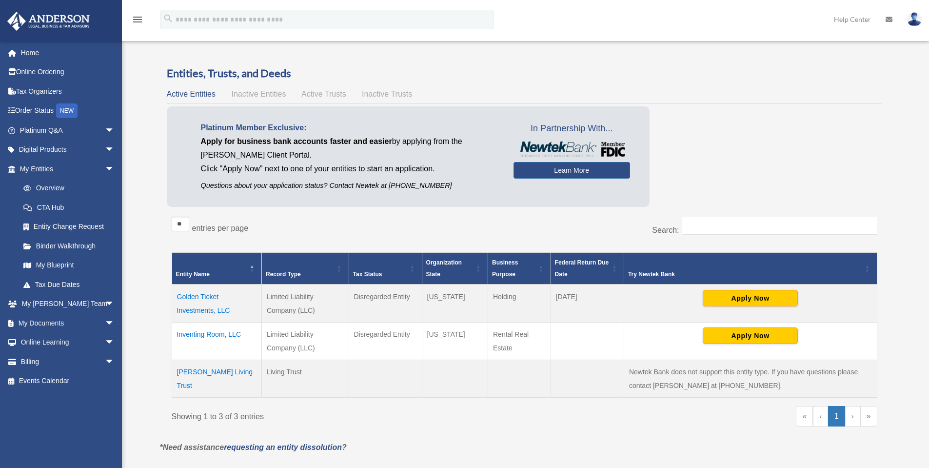 The width and height of the screenshot is (929, 468). What do you see at coordinates (68, 323) in the screenshot?
I see `a: My Documentsarrow_drop_down` at bounding box center [68, 323].